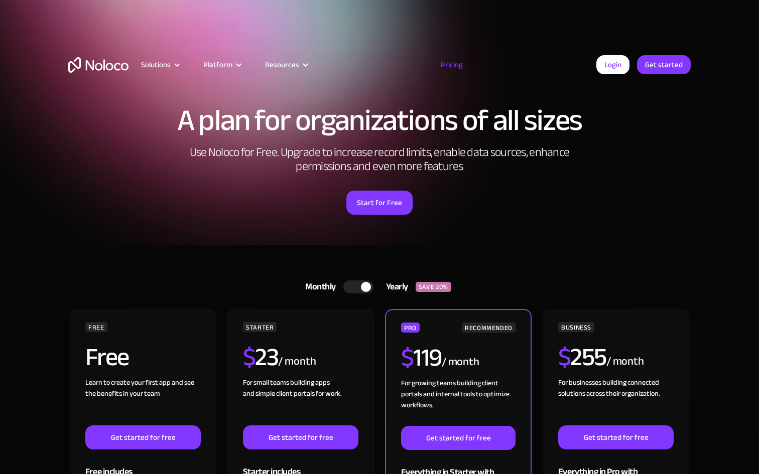 Image resolution: width=759 pixels, height=474 pixels. What do you see at coordinates (410, 328) in the screenshot?
I see `div: PRO` at bounding box center [410, 328].